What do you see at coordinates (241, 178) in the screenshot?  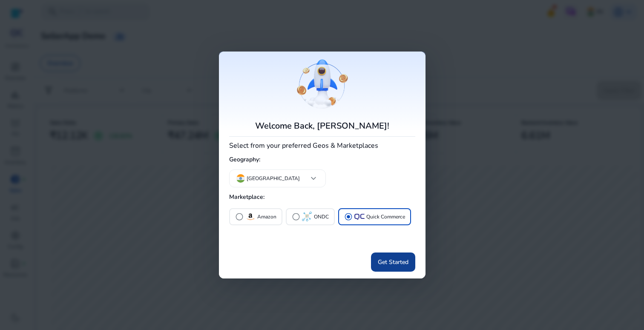 I see `img: in.svg` at bounding box center [241, 178].